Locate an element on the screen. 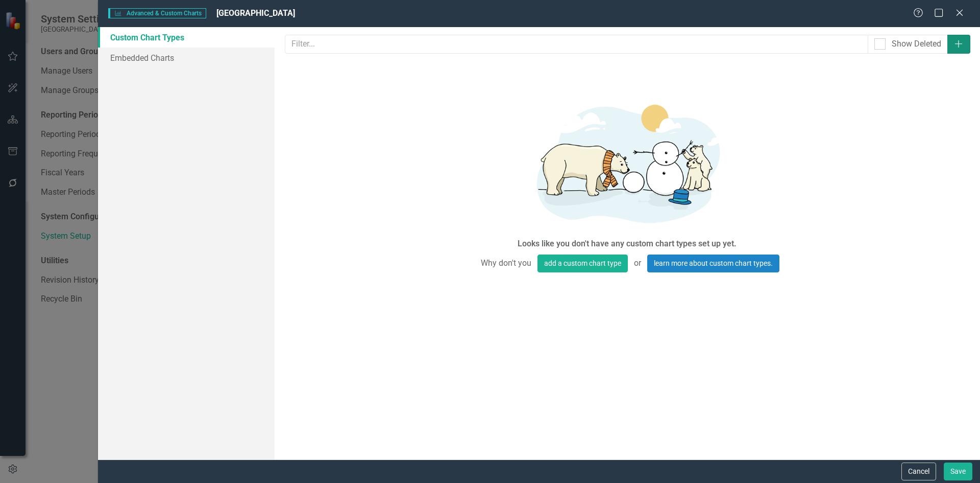  a: learn more about custom chart types. is located at coordinates (713, 263).